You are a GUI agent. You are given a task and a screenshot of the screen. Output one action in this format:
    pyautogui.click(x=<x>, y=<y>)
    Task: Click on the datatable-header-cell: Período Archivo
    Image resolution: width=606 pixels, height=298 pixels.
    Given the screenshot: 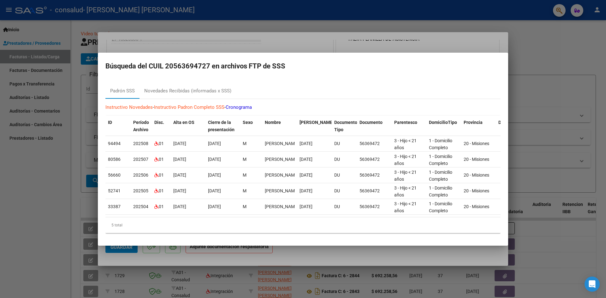 What is the action you would take?
    pyautogui.click(x=141, y=126)
    